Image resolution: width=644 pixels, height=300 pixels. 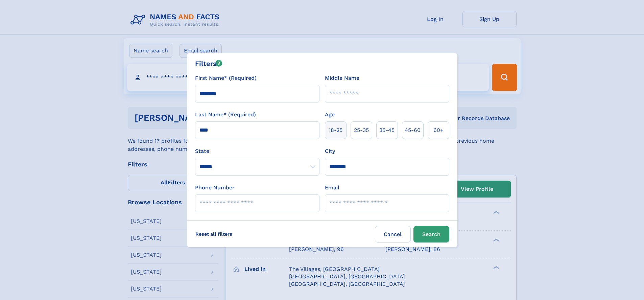 What do you see at coordinates (332, 188) in the screenshot?
I see `label: Email` at bounding box center [332, 188].